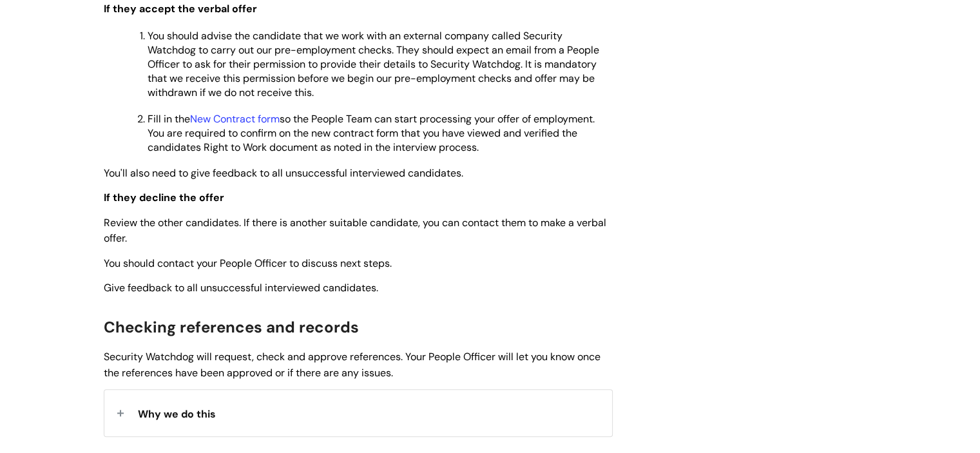 Image resolution: width=980 pixels, height=453 pixels. Describe the element at coordinates (284, 173) in the screenshot. I see `span: You'll also need to give feedback to all unsuccessful interviewed candidates.` at that location.